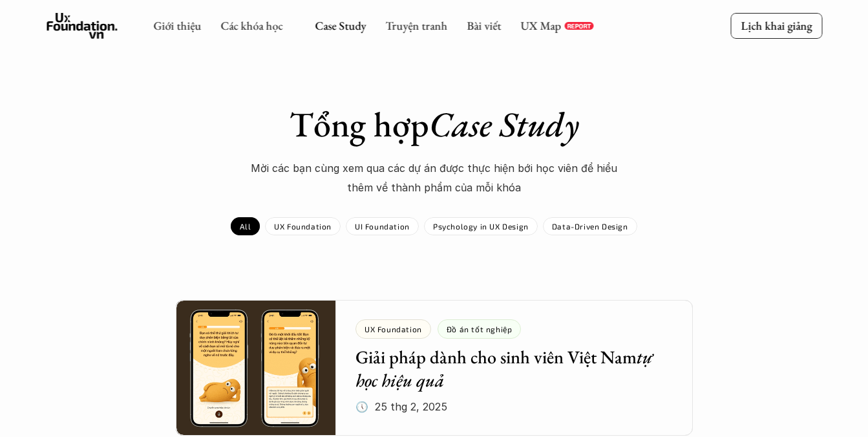 This screenshot has height=437, width=868. I want to click on p: Lịch khai giảng, so click(776, 25).